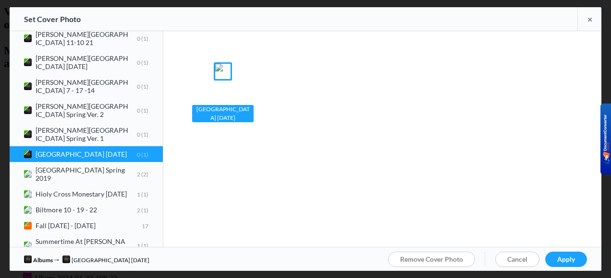  Describe the element at coordinates (92, 210) in the screenshot. I see `b: Biltmore 10 - 19 - 22` at that location.